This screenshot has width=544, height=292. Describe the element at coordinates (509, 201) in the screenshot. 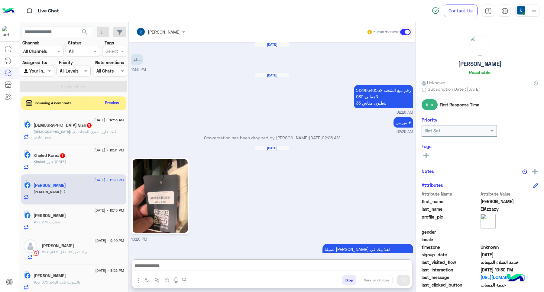

I see `span: Mahmoud` at that location.